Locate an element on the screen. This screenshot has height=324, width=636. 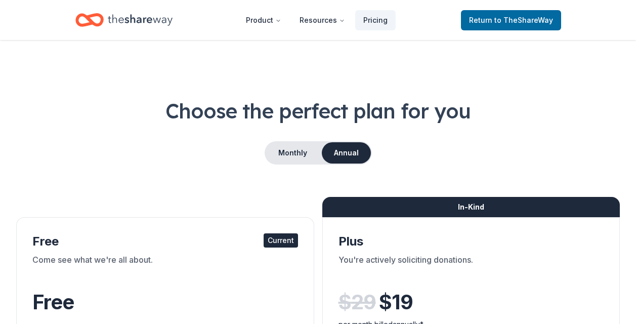
button: Resources is located at coordinates (322, 20).